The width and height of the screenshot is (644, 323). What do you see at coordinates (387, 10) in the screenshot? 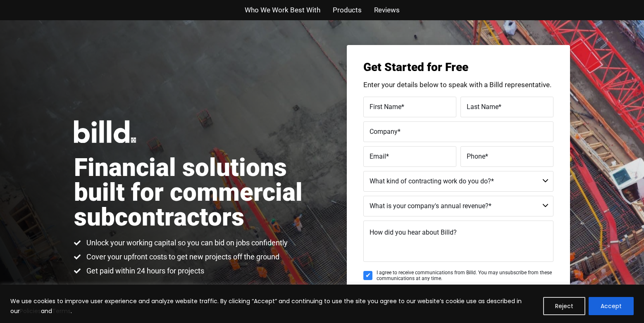
I see `span: Reviews` at bounding box center [387, 10].